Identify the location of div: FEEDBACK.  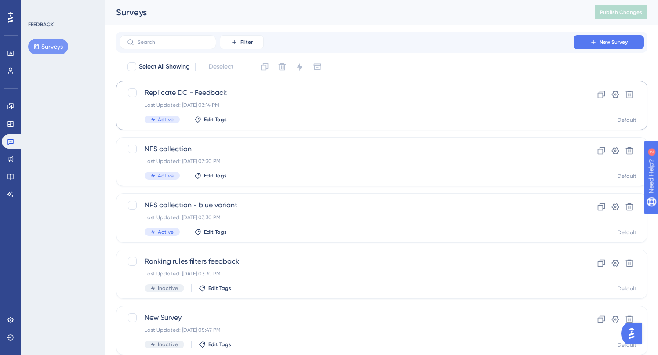
(41, 25).